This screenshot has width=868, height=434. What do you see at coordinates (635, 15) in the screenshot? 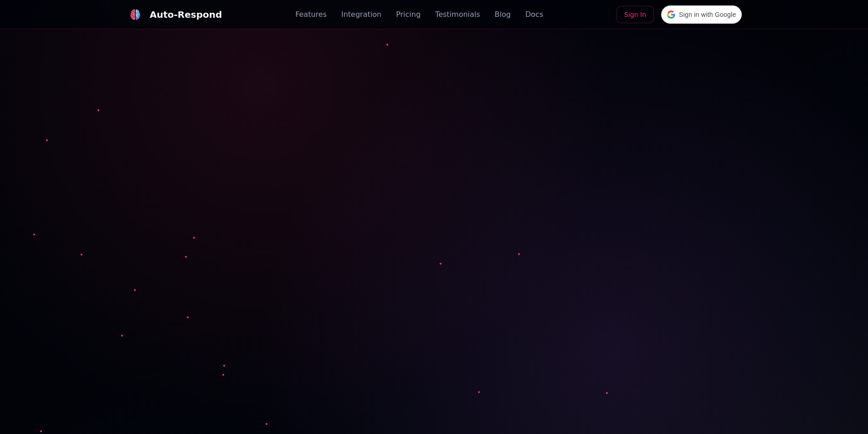
I see `a: Sign In` at bounding box center [635, 15].